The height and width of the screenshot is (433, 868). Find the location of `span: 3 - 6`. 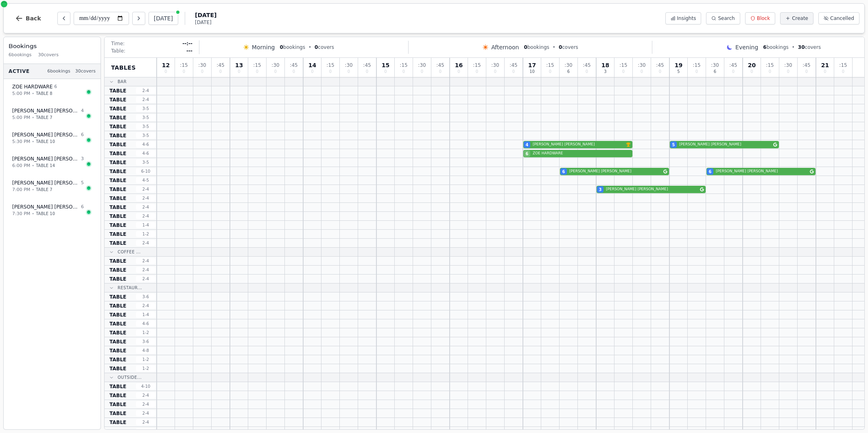

span: 3 - 6 is located at coordinates (145, 297).